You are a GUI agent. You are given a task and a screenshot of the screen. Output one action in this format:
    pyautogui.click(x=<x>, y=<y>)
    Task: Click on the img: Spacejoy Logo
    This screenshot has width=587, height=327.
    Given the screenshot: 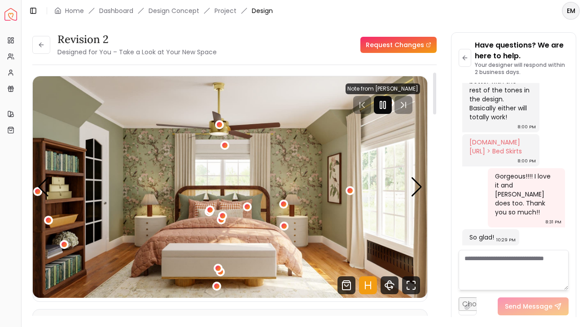 What is the action you would take?
    pyautogui.click(x=11, y=14)
    